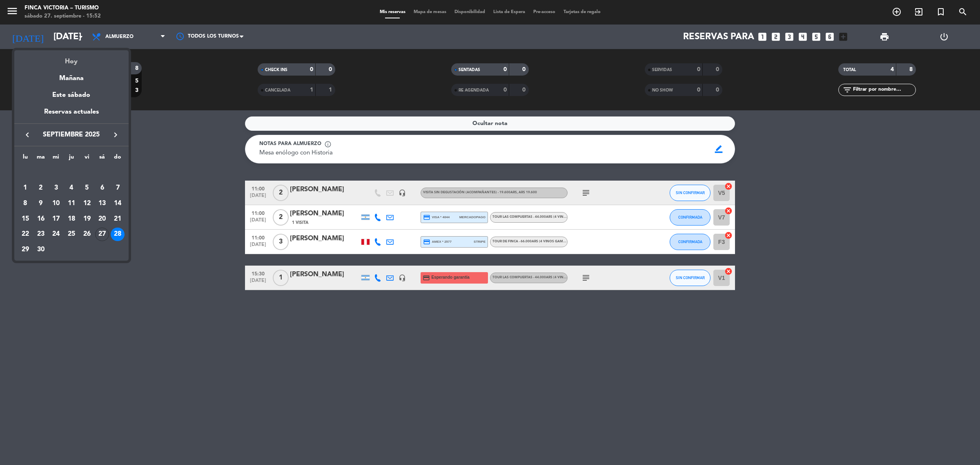 This screenshot has width=980, height=465. I want to click on td: 6 de septiembre de 2025, so click(102, 188).